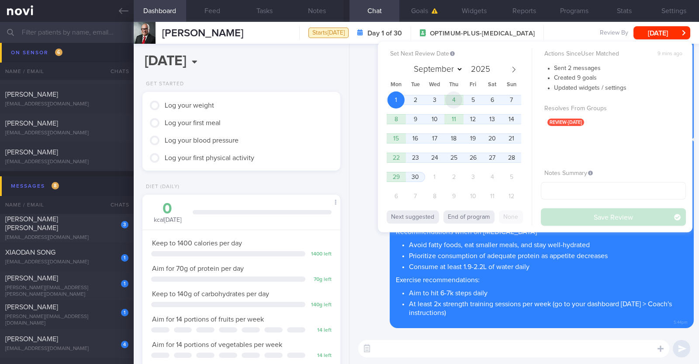  I want to click on span: September 19, 2025, so click(473, 138).